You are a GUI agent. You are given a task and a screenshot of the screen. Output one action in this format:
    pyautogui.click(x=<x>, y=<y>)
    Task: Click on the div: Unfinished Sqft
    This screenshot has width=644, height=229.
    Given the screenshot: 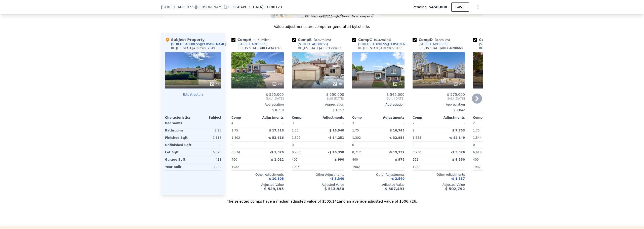 What is the action you would take?
    pyautogui.click(x=179, y=145)
    